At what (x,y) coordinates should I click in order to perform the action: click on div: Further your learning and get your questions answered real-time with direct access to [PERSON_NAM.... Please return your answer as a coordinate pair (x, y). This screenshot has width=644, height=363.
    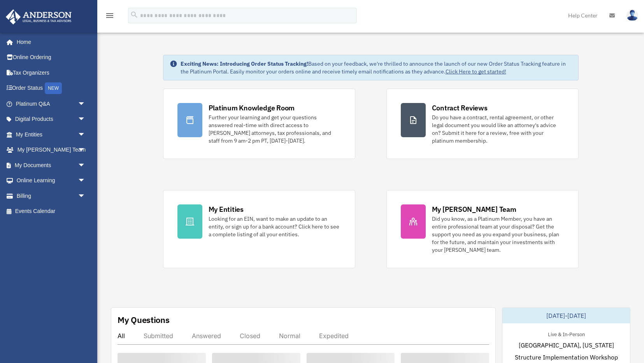
    Looking at the image, I should click on (275, 129).